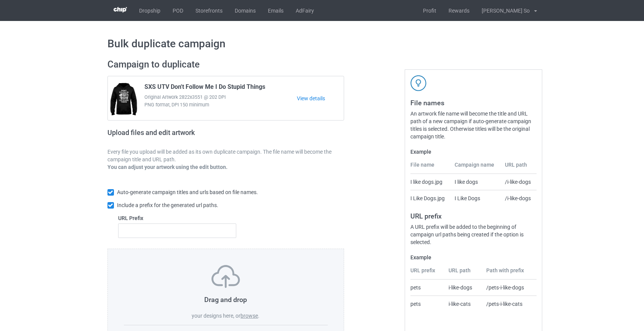 Image resolution: width=644 pixels, height=331 pixels. Describe the element at coordinates (220, 105) in the screenshot. I see `span: PNG format, DPI 150 minimum` at that location.